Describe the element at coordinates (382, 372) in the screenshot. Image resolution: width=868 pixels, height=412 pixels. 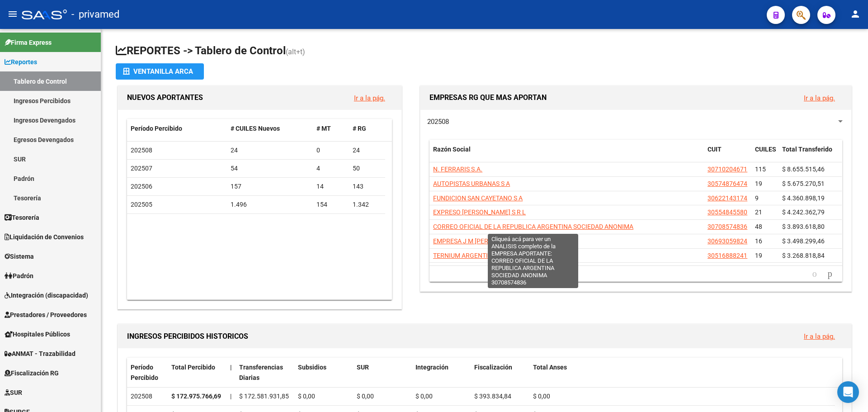
I see `datatable-header-cell: SUR` at that location.